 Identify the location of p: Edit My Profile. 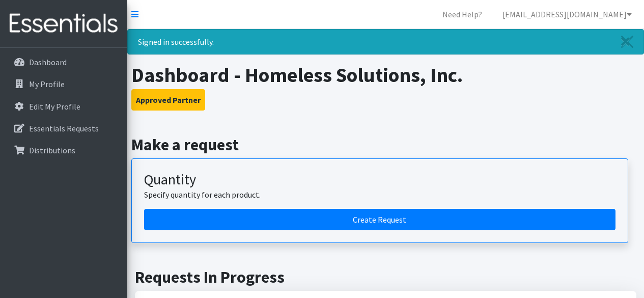
(54, 107).